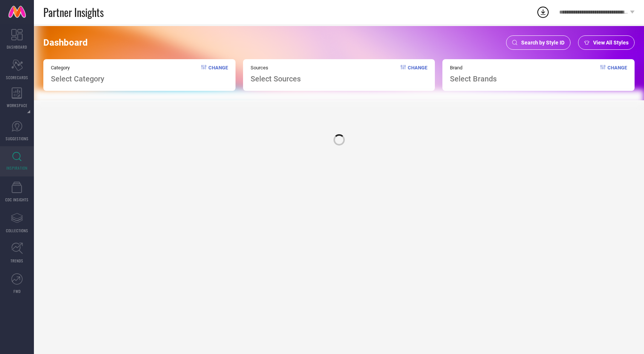 The image size is (644, 354). I want to click on span: TRENDS, so click(17, 261).